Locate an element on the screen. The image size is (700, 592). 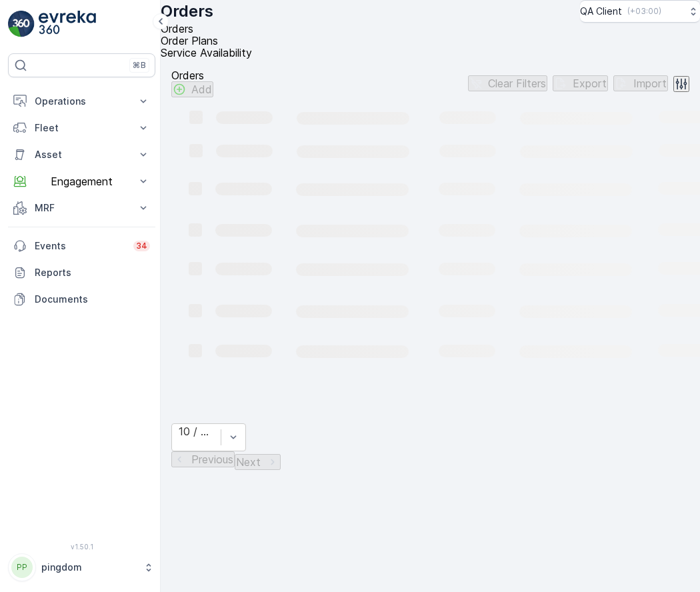
span: Service Availability is located at coordinates (206, 53).